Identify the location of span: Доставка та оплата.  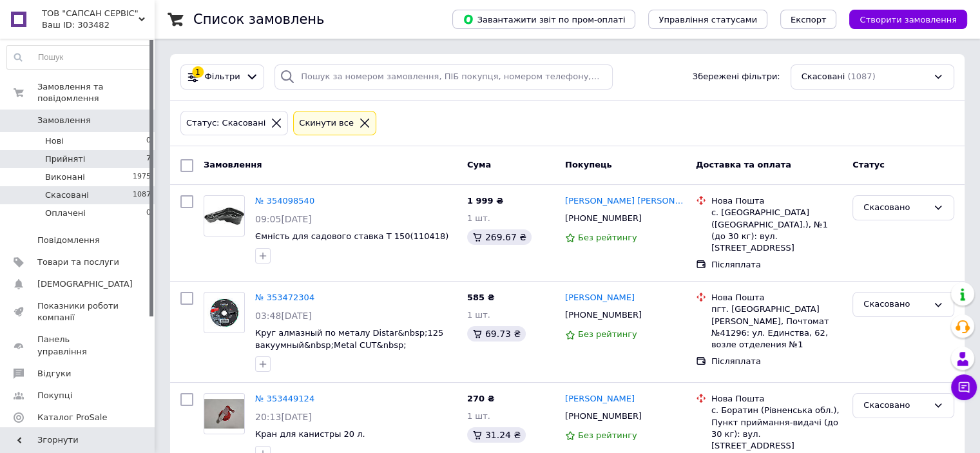
(743, 165).